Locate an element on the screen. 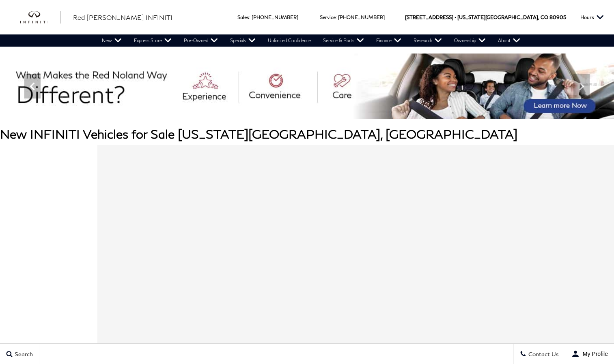 The image size is (614, 364). a: Unlimited Confidence is located at coordinates (289, 40).